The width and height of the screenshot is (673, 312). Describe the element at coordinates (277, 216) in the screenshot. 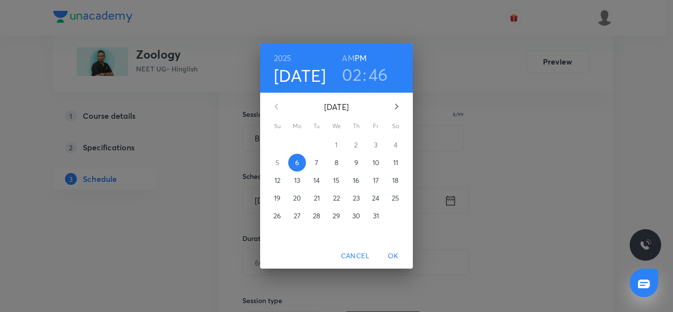

I see `p: 26` at that location.